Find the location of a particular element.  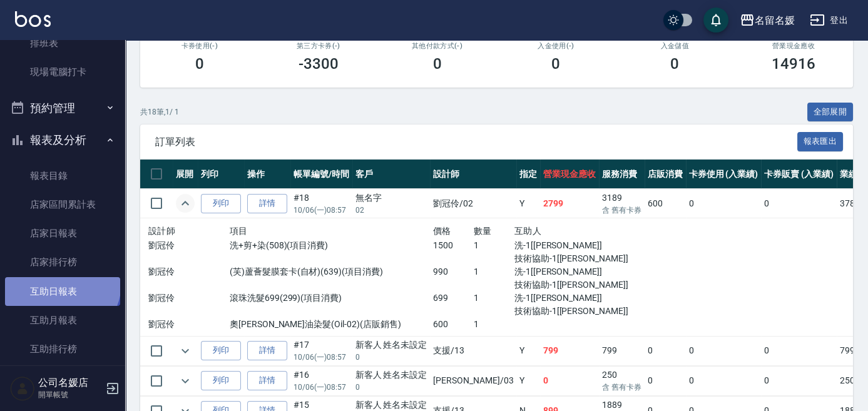

td: Y is located at coordinates (528, 380).